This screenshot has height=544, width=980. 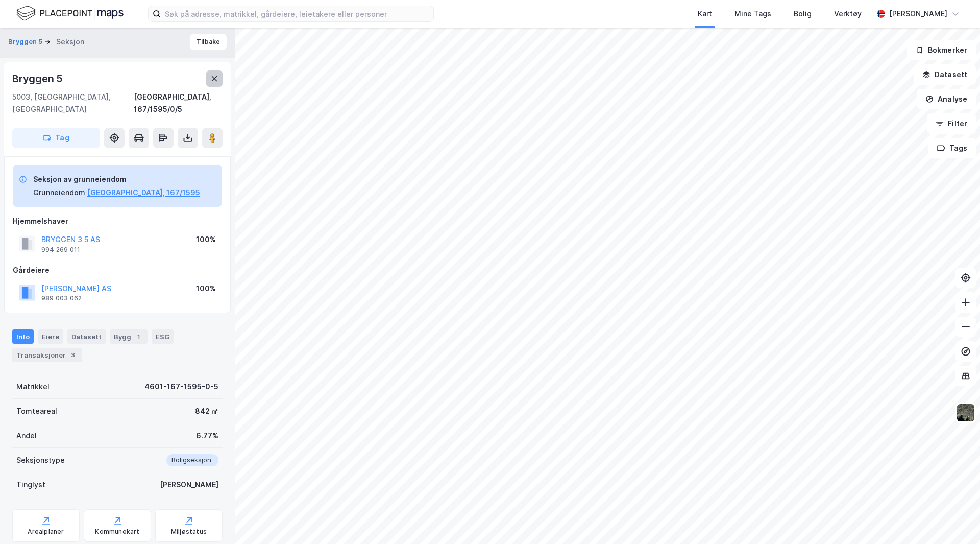 I want to click on button: Analyse, so click(x=946, y=99).